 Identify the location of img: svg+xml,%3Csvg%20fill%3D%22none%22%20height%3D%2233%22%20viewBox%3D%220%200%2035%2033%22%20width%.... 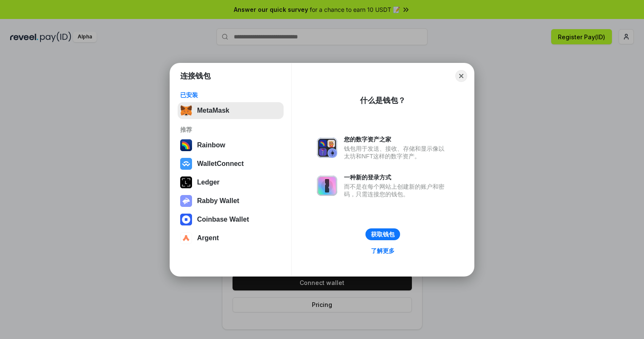
(186, 110).